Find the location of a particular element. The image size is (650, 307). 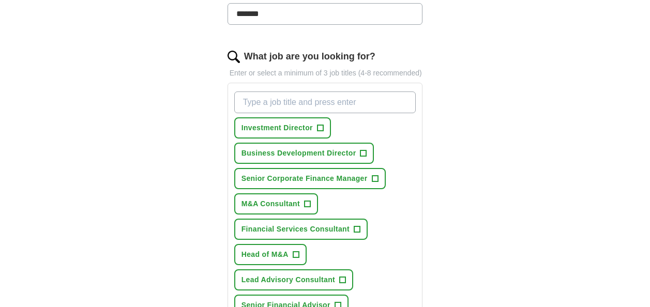

button: Senior Corporate Finance Manager is located at coordinates (310, 178).